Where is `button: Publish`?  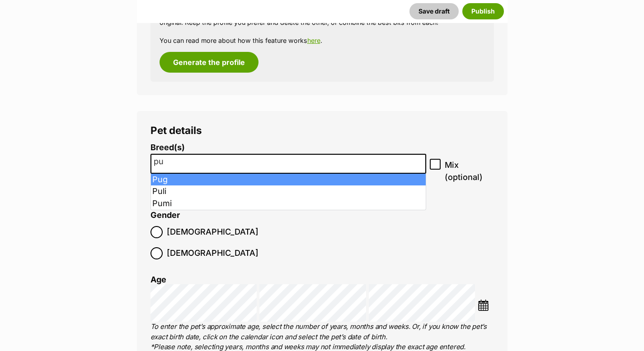 button: Publish is located at coordinates (483, 11).